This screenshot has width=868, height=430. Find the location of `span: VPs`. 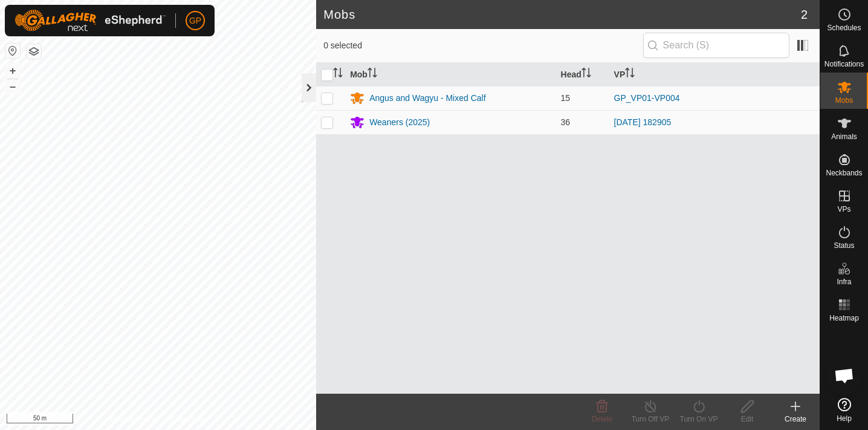

span: VPs is located at coordinates (844, 209).